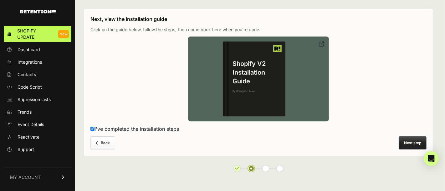 The width and height of the screenshot is (445, 191). What do you see at coordinates (38, 125) in the screenshot?
I see `a: Event Details` at bounding box center [38, 125].